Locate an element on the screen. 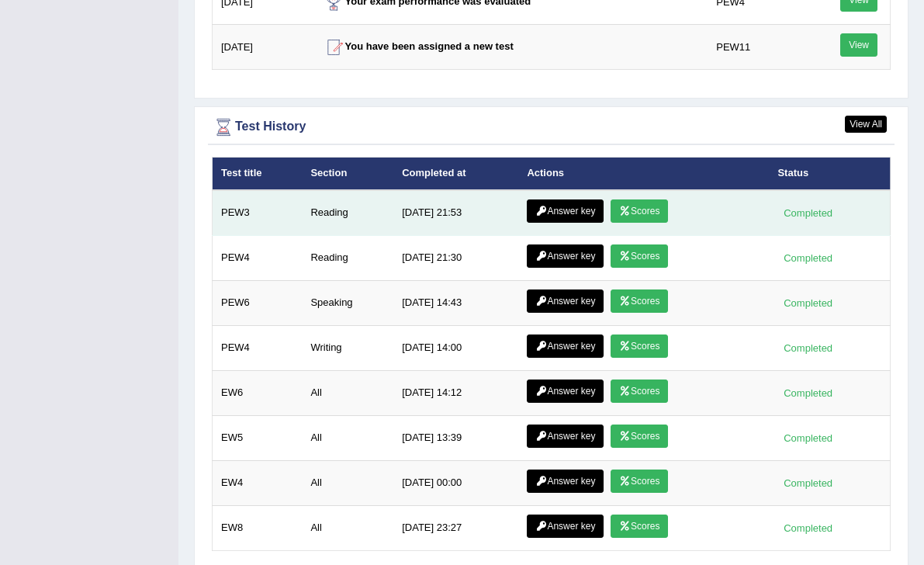 The width and height of the screenshot is (924, 565). td: EW8 is located at coordinates (257, 527).